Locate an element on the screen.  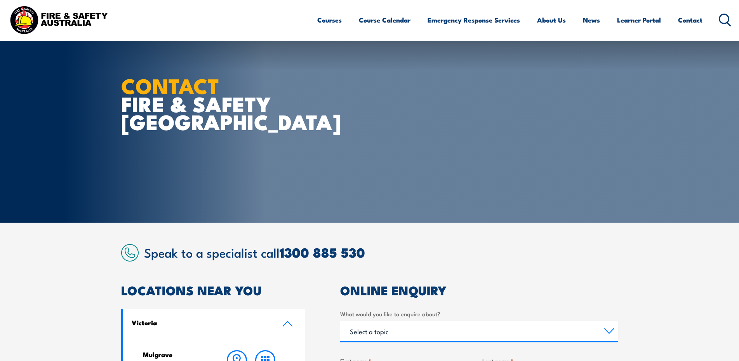
h2: Speak to a specialist call is located at coordinates (381, 252).